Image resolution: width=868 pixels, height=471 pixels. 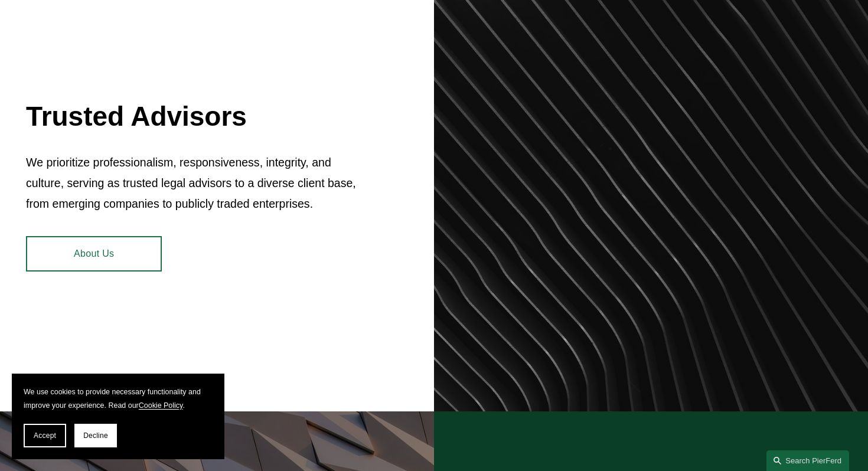 I want to click on a: About Us, so click(x=94, y=253).